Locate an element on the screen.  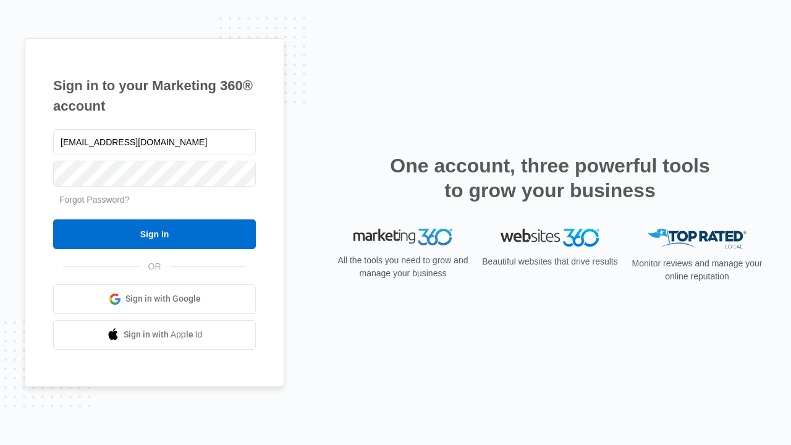
a: Forgot Password? is located at coordinates (95, 200).